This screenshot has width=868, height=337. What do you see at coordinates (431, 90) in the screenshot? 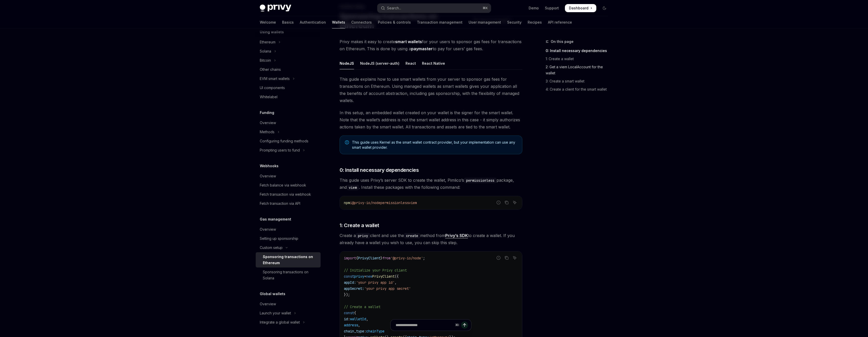
I see `span: This guide explains how to use smart wallets from your server to sponsor gas fees for transaction...` at bounding box center [431, 90].